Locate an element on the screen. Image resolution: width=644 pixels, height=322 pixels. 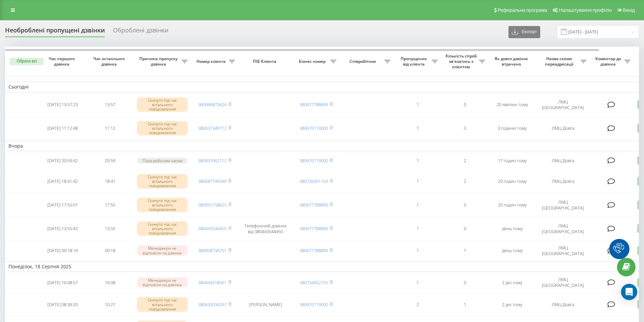
span: Назва схеми переадресації is located at coordinates (560, 61).